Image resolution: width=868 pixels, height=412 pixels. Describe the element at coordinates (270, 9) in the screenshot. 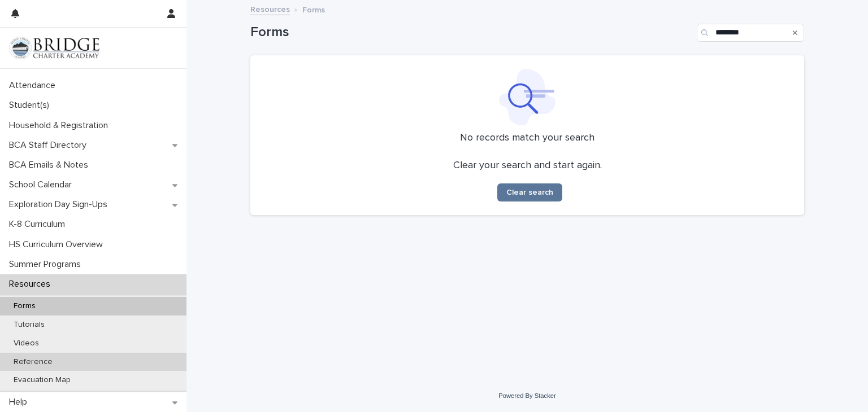

I see `a: Resources` at that location.